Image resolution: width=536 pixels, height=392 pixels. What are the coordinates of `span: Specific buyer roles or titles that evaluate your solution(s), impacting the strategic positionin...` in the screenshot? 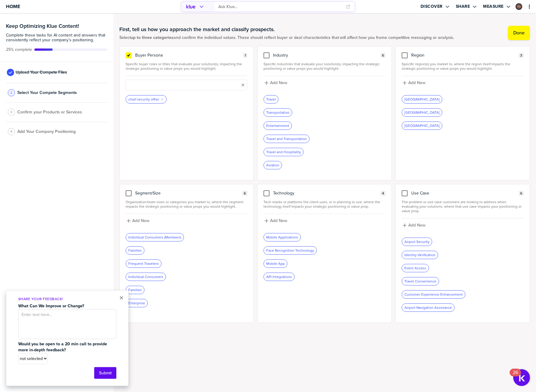 It's located at (186, 66).